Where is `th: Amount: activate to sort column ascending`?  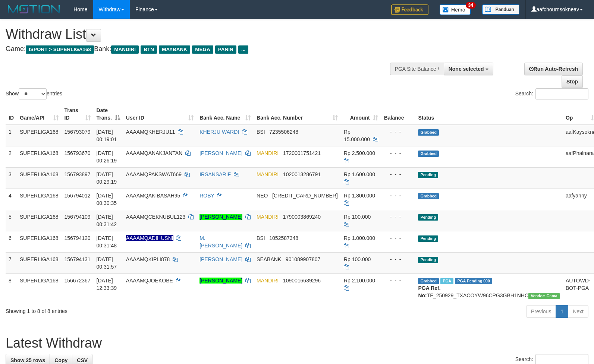
th: Amount: activate to sort column ascending is located at coordinates (361, 114).